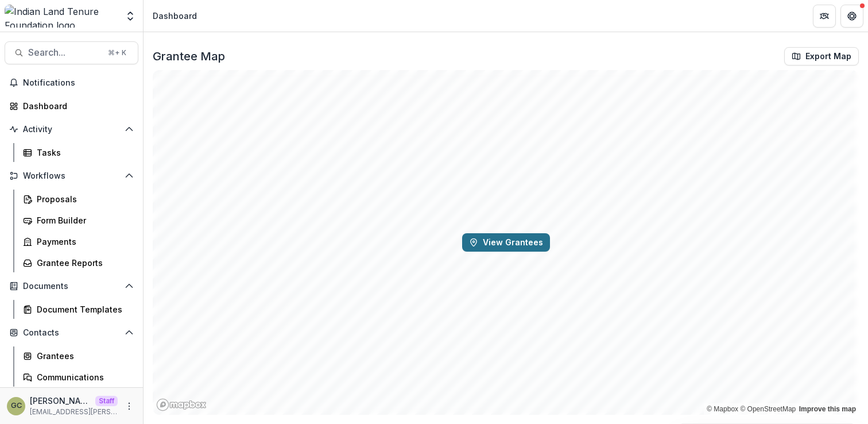 This screenshot has height=424, width=868. I want to click on div: Document Templates, so click(83, 310).